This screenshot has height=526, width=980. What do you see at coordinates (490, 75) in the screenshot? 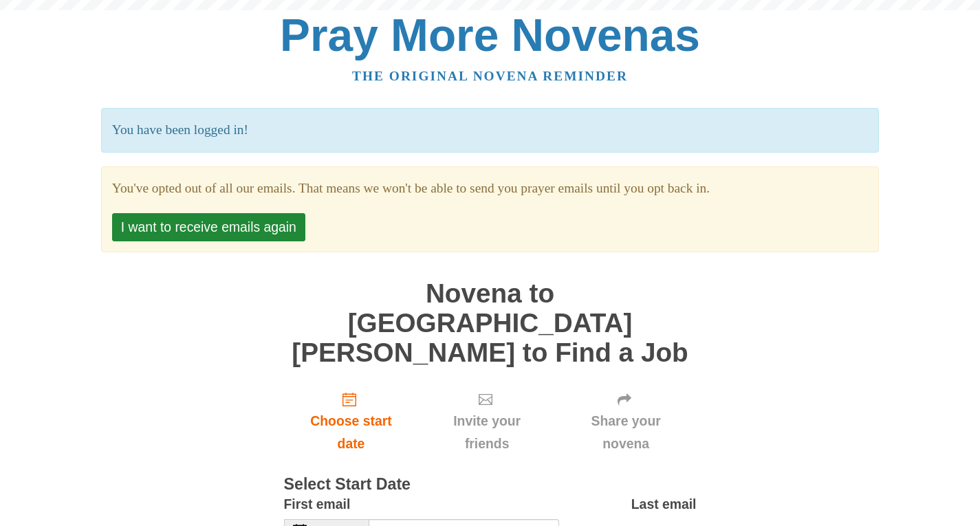
I see `a: The original novena reminder` at bounding box center [490, 75].